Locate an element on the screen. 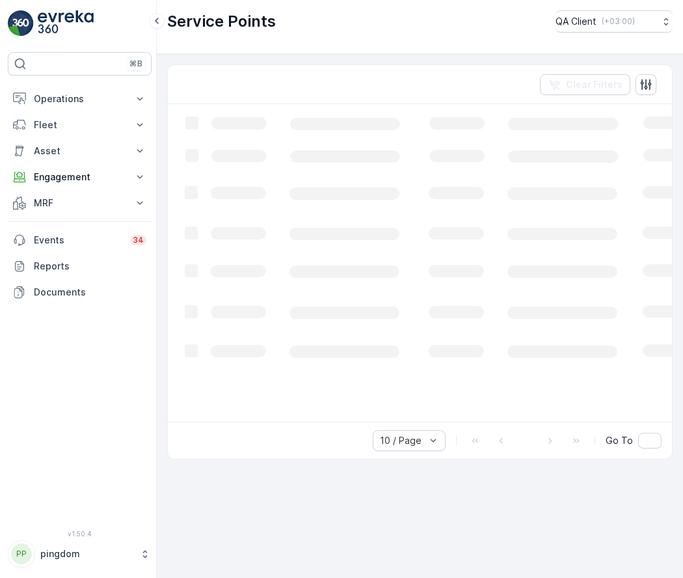  p: MRF is located at coordinates (79, 203).